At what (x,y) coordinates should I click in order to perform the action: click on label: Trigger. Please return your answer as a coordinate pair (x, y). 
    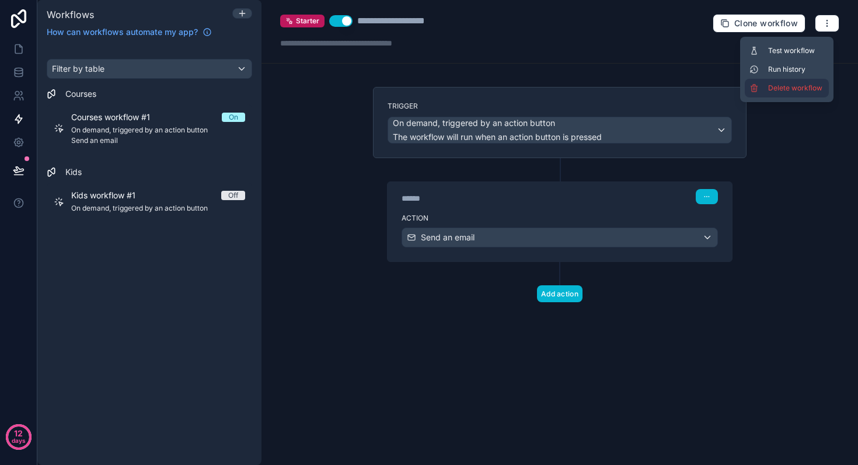
    Looking at the image, I should click on (559, 106).